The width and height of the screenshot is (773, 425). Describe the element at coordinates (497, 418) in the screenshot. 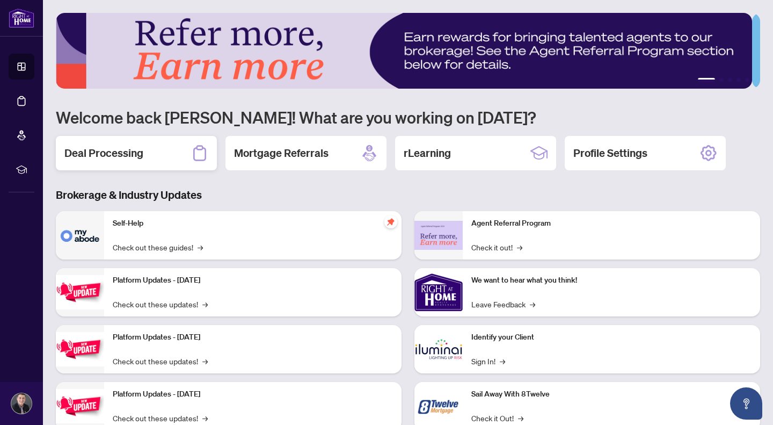

I see `a: Check it Out!→` at that location.